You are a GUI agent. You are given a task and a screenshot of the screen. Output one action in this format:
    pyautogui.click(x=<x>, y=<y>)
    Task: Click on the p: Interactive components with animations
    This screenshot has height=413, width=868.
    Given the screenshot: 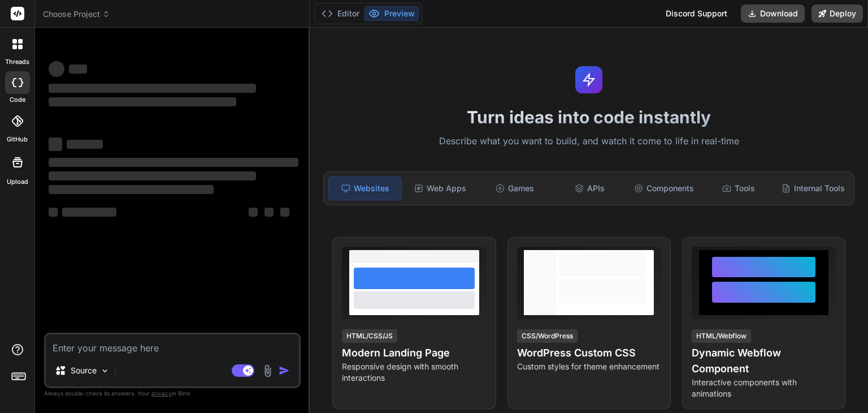 What is the action you would take?
    pyautogui.click(x=763, y=388)
    